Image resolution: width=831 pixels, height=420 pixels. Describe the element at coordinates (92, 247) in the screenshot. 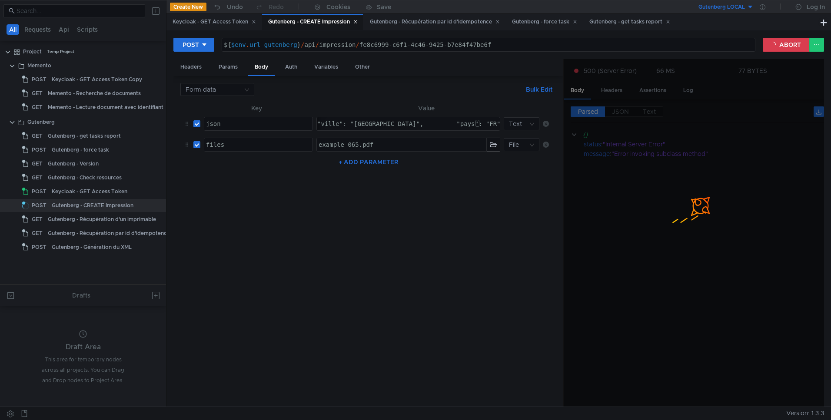

I see `div: Gutenberg - Génération du XML` at that location.